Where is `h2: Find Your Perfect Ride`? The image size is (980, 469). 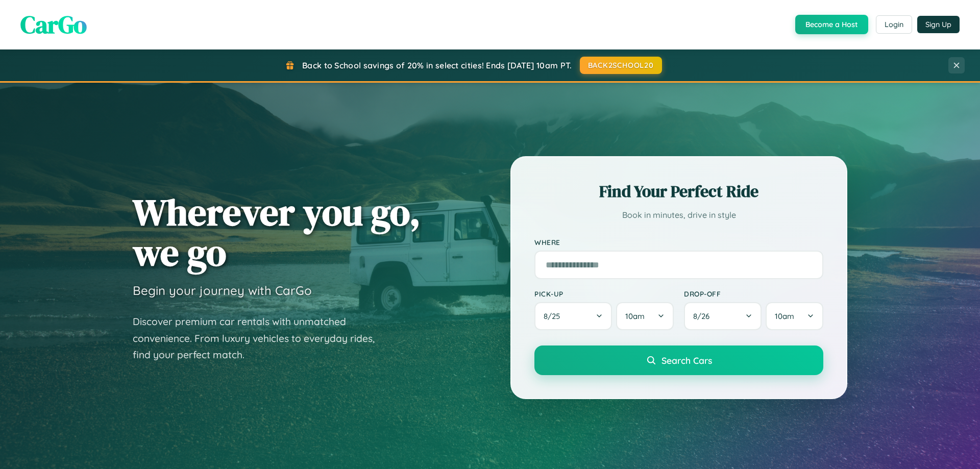 h2: Find Your Perfect Ride is located at coordinates (679, 192).